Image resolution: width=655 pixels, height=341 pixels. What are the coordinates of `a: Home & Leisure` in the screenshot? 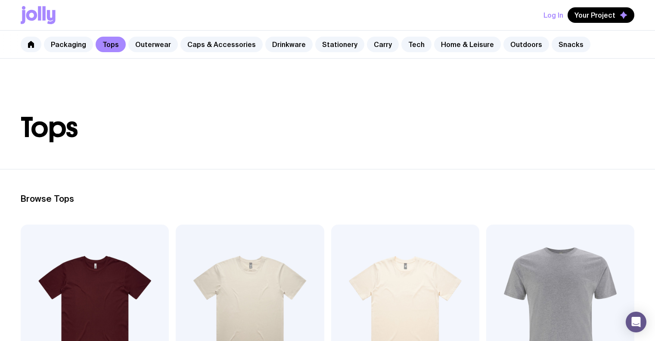 It's located at (468, 44).